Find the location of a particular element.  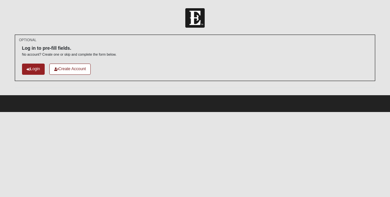

small: OPTIONAL is located at coordinates (28, 40).